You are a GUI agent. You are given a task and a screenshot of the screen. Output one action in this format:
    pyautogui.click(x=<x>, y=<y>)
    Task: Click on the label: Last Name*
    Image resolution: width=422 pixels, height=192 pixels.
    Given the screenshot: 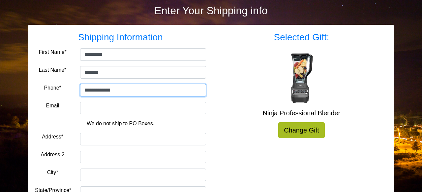 What is the action you would take?
    pyautogui.click(x=53, y=70)
    